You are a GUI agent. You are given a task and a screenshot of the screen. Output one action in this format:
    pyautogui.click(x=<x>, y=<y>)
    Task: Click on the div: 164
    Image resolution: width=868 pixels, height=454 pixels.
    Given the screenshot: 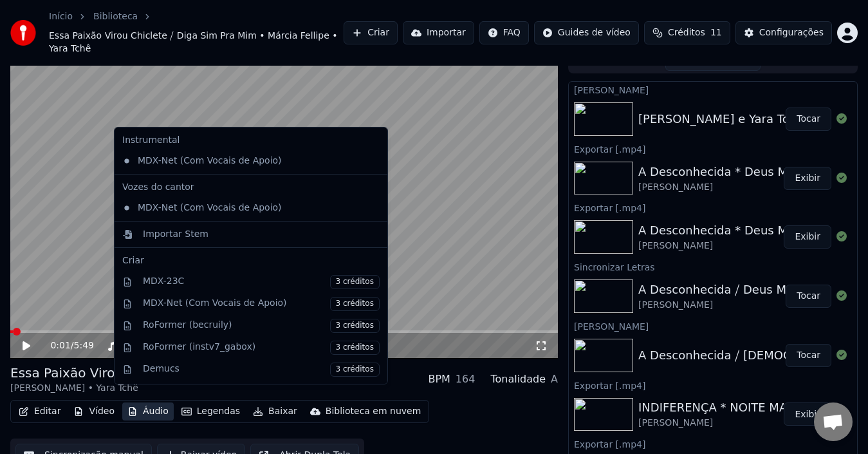 What is the action you would take?
    pyautogui.click(x=465, y=379)
    